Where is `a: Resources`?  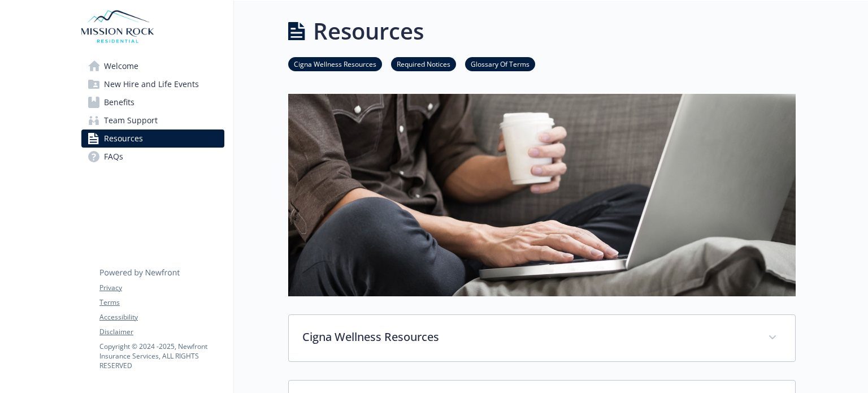
a: Resources is located at coordinates (152, 138).